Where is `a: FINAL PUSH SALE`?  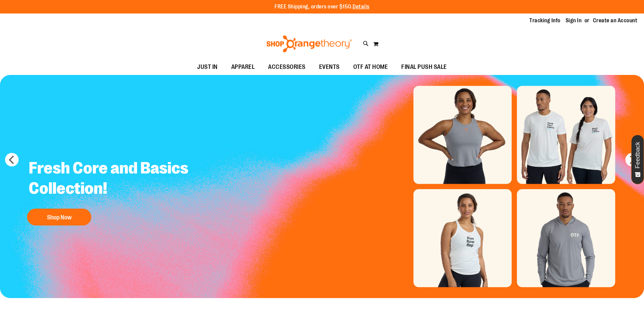 a: FINAL PUSH SALE is located at coordinates (424, 67).